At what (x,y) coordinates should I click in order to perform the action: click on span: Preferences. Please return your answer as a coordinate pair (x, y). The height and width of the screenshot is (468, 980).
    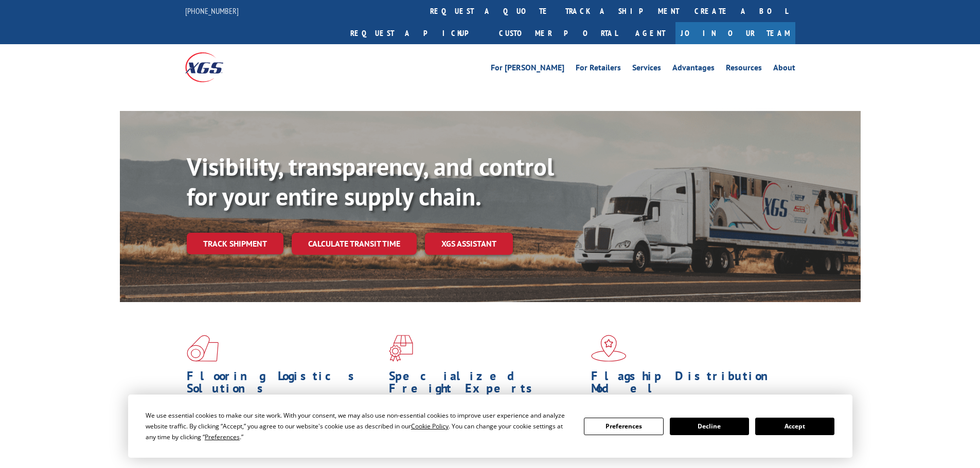
    Looking at the image, I should click on (222, 437).